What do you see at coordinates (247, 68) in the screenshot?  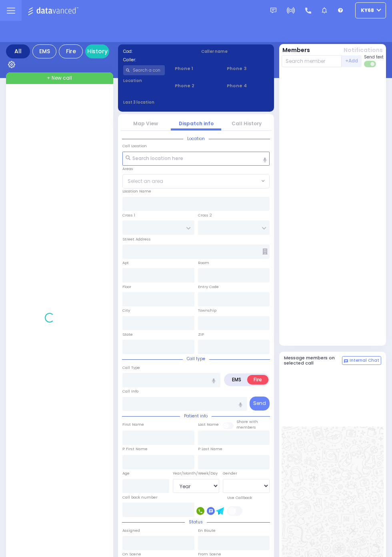 I see `span: Phone 3` at bounding box center [247, 68].